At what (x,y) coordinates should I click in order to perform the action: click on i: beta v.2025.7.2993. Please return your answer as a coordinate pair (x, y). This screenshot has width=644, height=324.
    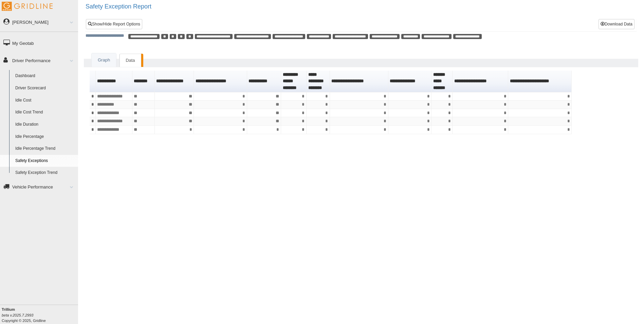
    Looking at the image, I should click on (17, 315).